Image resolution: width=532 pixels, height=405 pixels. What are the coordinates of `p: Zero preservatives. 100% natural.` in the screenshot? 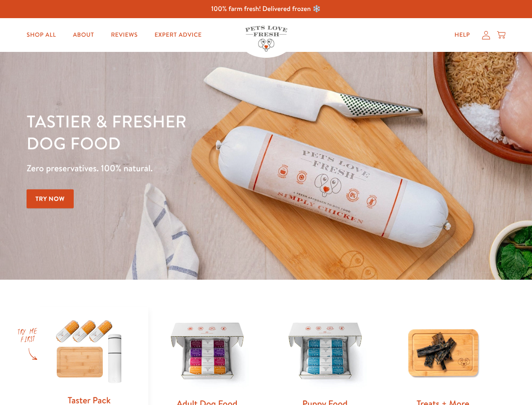 It's located at (186, 168).